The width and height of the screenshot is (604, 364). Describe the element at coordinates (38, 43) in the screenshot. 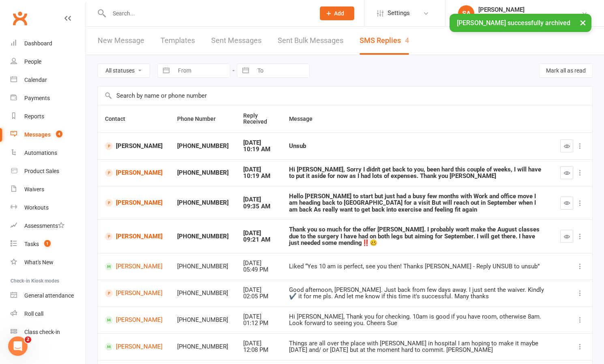

I see `div: Dashboard` at that location.